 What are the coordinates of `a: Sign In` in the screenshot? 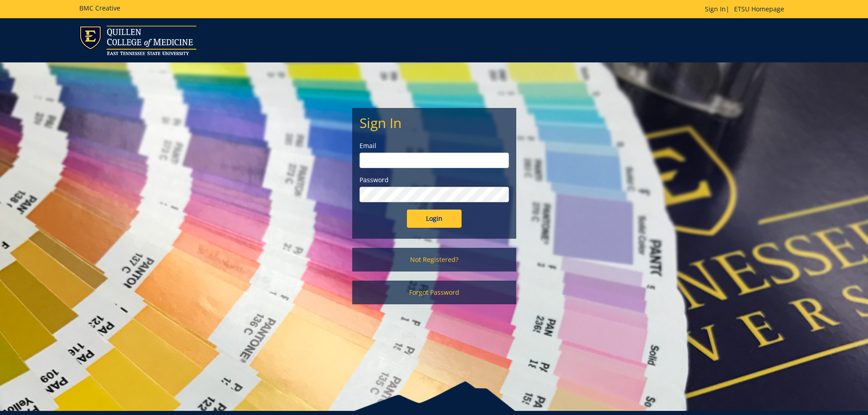 It's located at (715, 9).